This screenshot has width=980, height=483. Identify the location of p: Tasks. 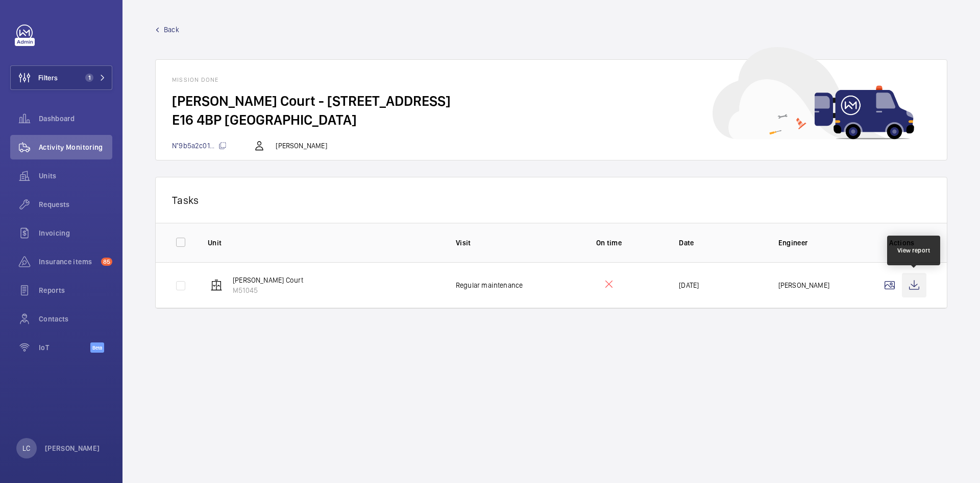
(551, 200).